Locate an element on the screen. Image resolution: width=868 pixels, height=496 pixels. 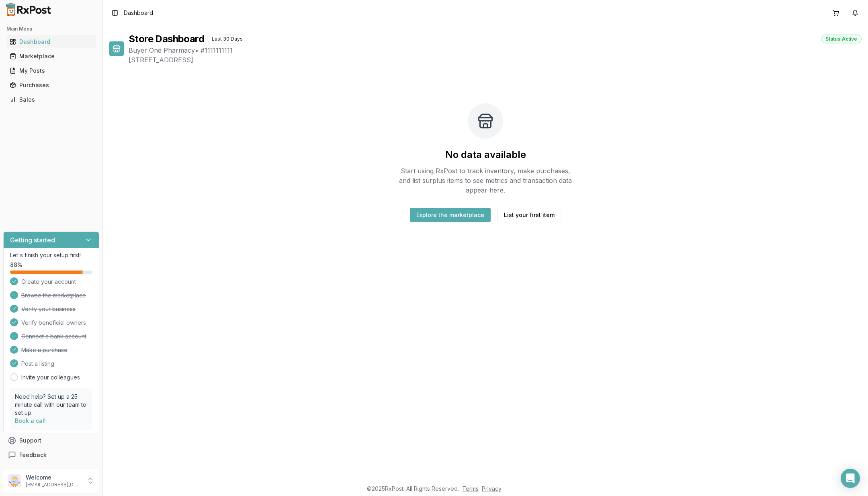
a: Marketplace is located at coordinates (51, 57).